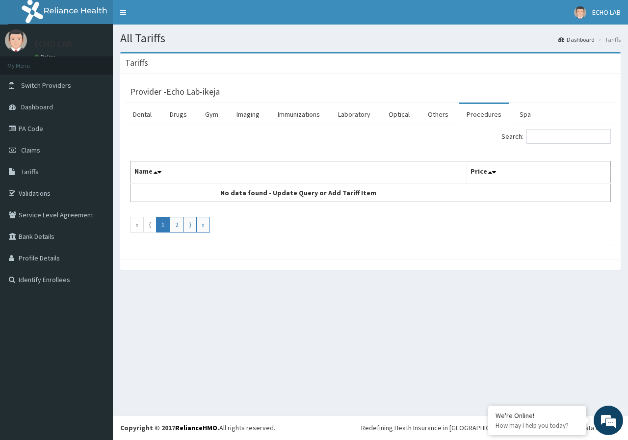  I want to click on span: ECHO LAB, so click(607, 12).